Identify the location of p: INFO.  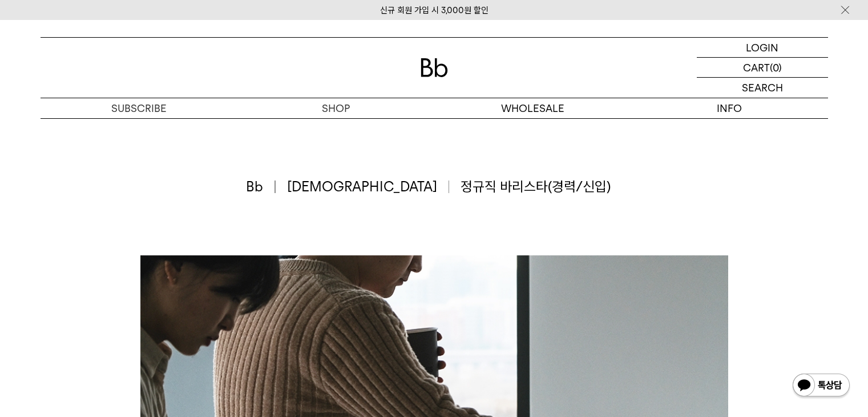
(729, 108).